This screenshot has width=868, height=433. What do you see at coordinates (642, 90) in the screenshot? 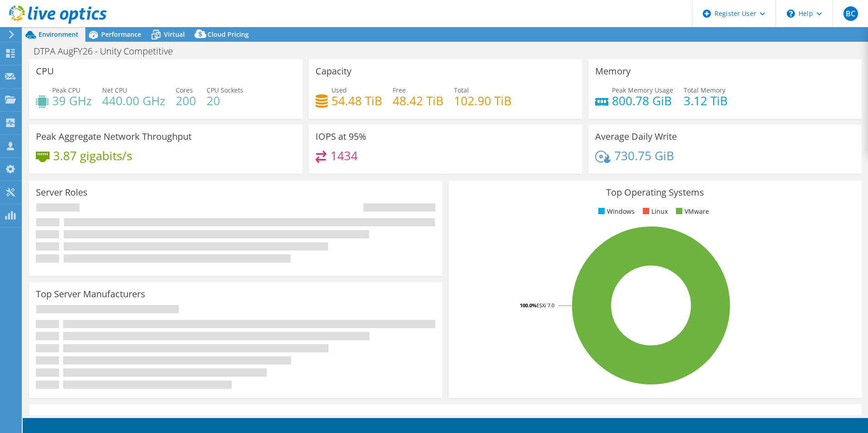
I see `span: Peak Memory Usage` at bounding box center [642, 90].